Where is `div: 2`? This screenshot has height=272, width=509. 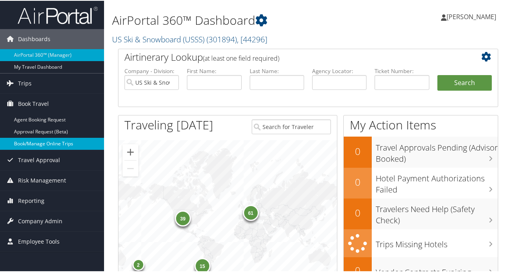
div: 2 is located at coordinates (138, 264).